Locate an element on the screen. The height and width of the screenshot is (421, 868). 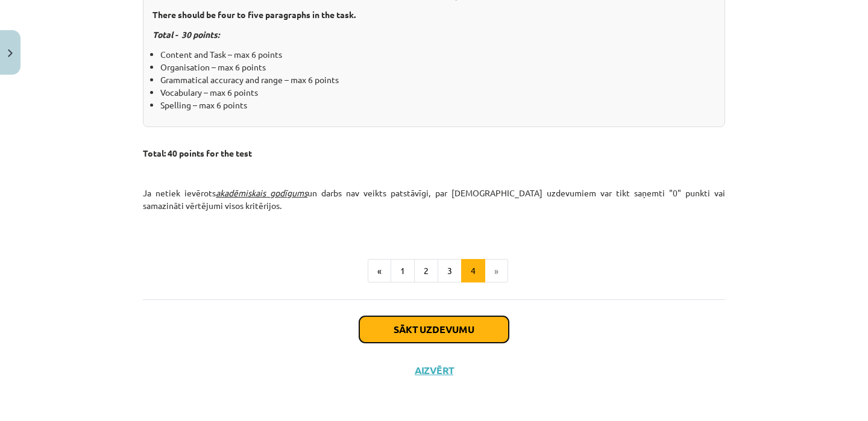
strong: Total: 40 points for the test is located at coordinates (197, 153).